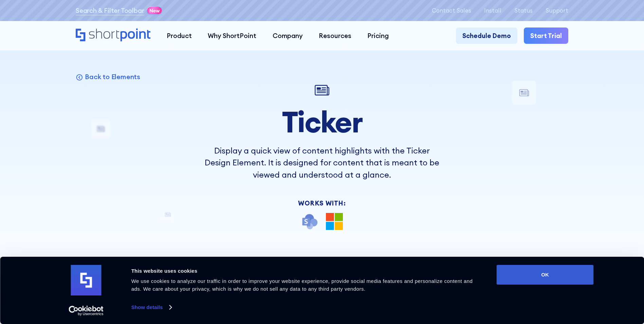  Describe the element at coordinates (452, 10) in the screenshot. I see `a: Contact Sales` at that location.